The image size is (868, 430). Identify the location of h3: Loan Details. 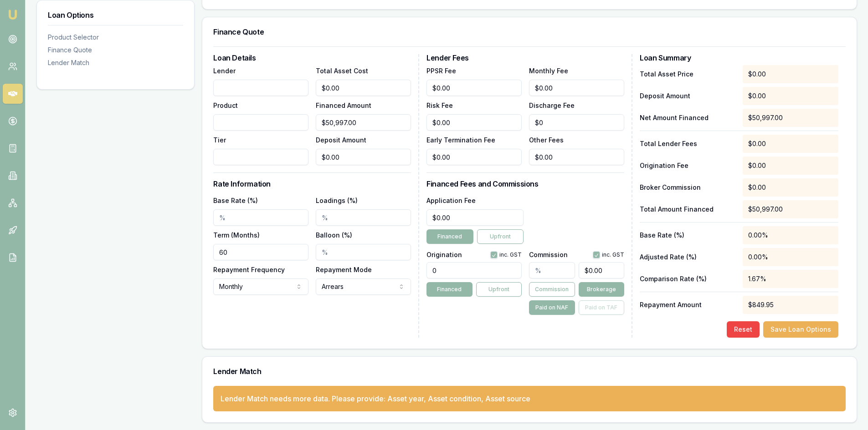
(312, 58).